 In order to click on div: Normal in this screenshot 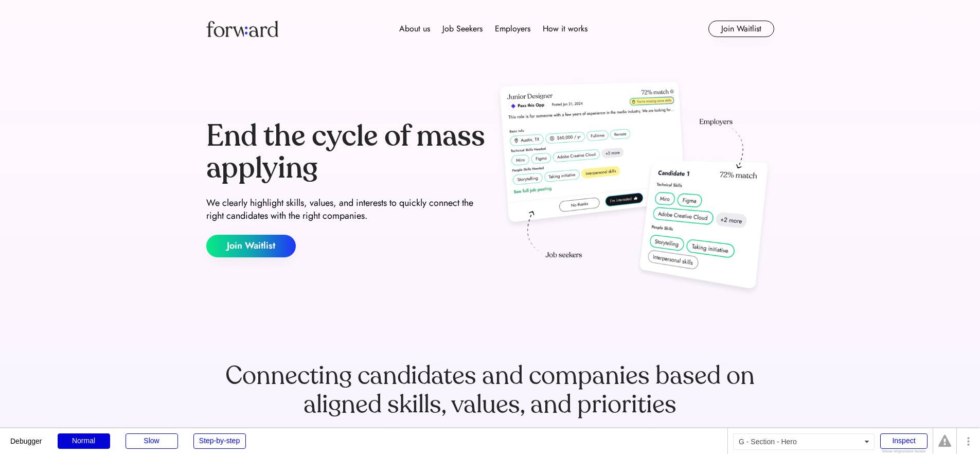, I will do `click(84, 441)`.